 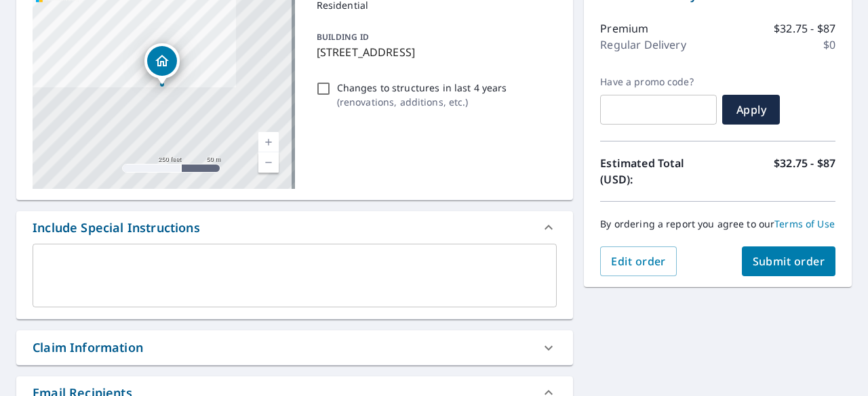 What do you see at coordinates (638, 261) in the screenshot?
I see `button: Edit order` at bounding box center [638, 261].